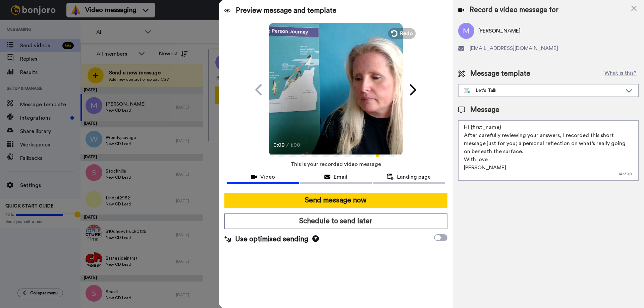  I want to click on span: Video, so click(267, 177).